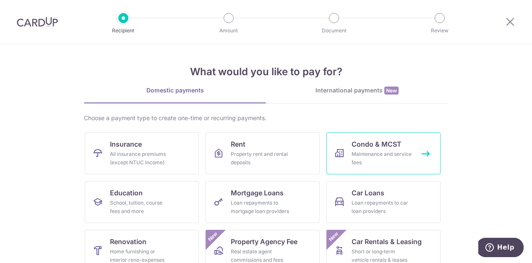 The height and width of the screenshot is (263, 532). I want to click on span: Help, so click(27, 10).